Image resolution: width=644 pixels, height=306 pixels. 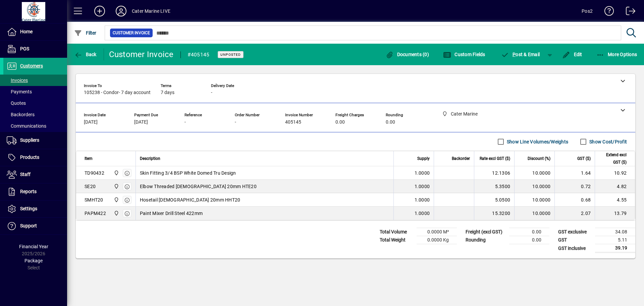 What do you see at coordinates (574, 173) in the screenshot?
I see `td: 1.64` at bounding box center [574, 173].